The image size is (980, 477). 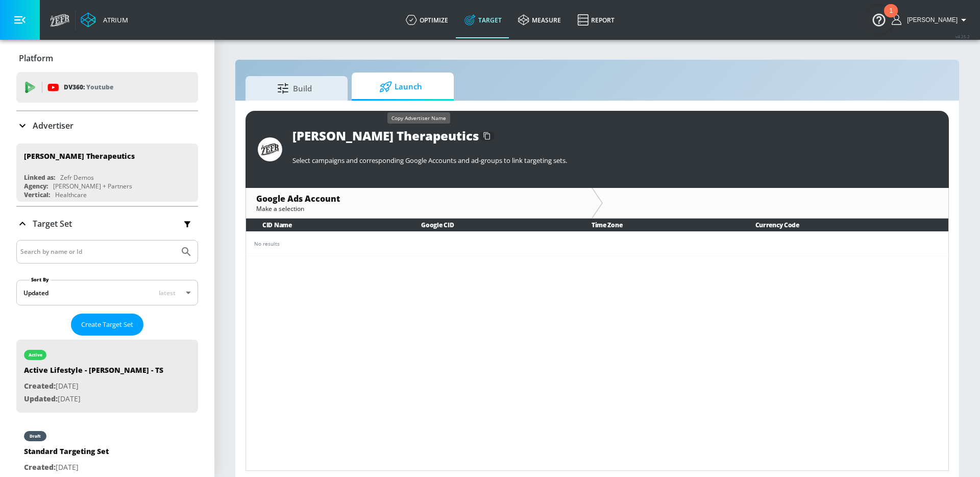 What do you see at coordinates (891, 17) in the screenshot?
I see `div: 1` at bounding box center [891, 17].